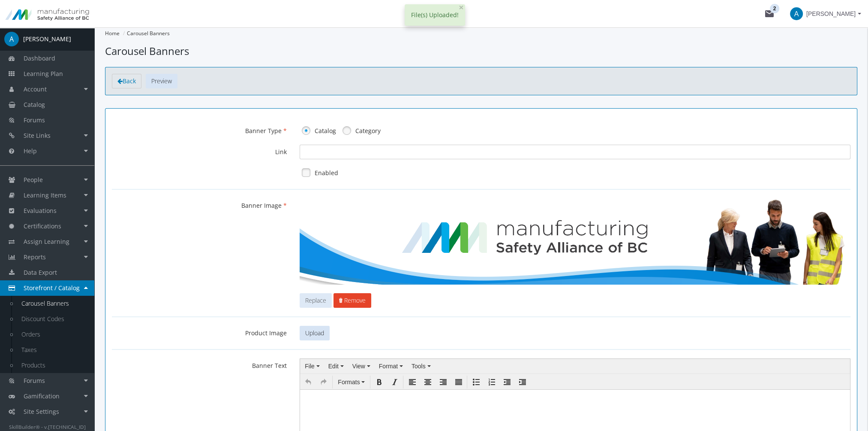 The height and width of the screenshot is (431, 868). Describe the element at coordinates (359, 366) in the screenshot. I see `span: View` at that location.